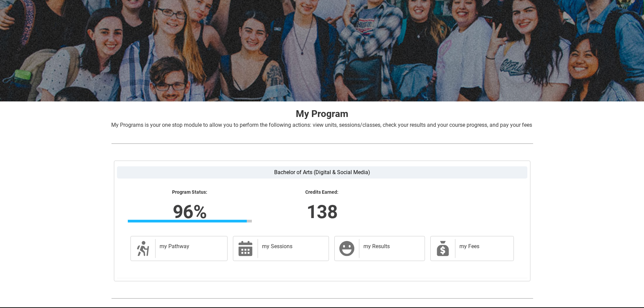 The height and width of the screenshot is (308, 644). What do you see at coordinates (443, 248) in the screenshot?
I see `span: My Payments` at bounding box center [443, 248].